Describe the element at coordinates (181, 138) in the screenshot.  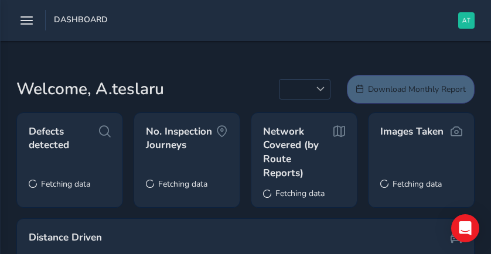
I see `span: No. Inspection Journeys` at that location.